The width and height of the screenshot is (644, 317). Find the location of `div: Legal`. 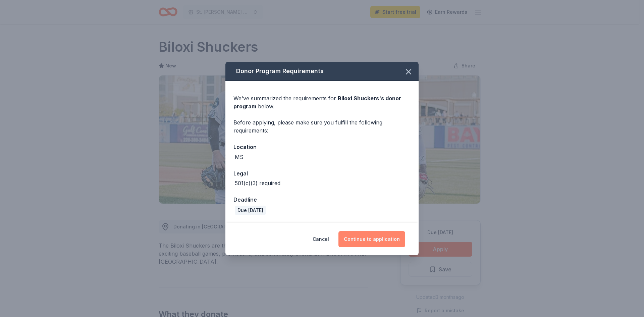

div: Legal is located at coordinates (322, 174).